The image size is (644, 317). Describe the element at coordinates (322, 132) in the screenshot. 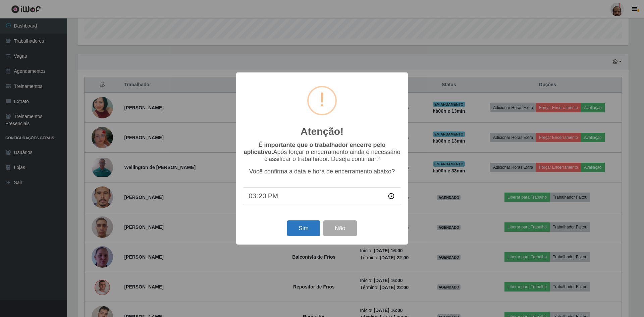

I see `h2: Atenção!` at that location.